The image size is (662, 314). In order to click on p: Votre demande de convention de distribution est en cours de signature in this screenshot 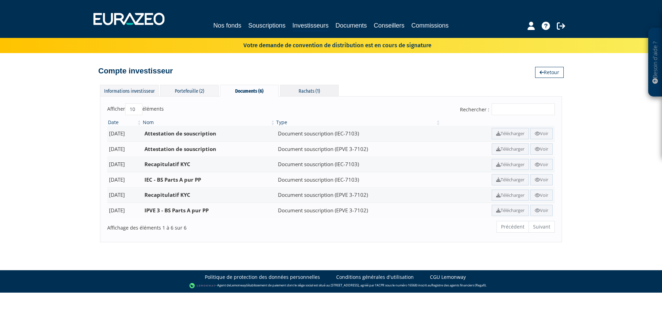, I will do `click(327, 45)`.